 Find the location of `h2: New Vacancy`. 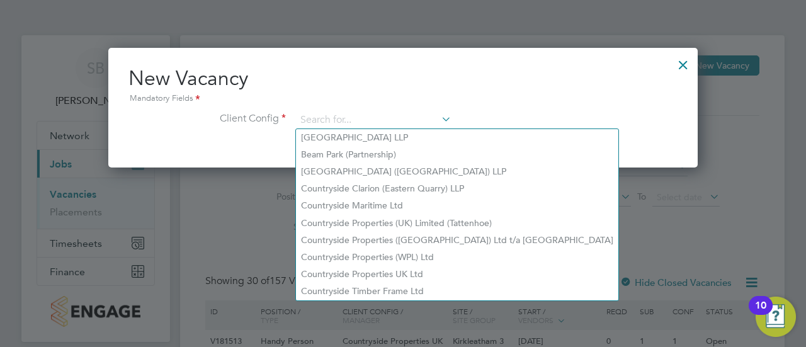

h2: New Vacancy is located at coordinates (403, 86).